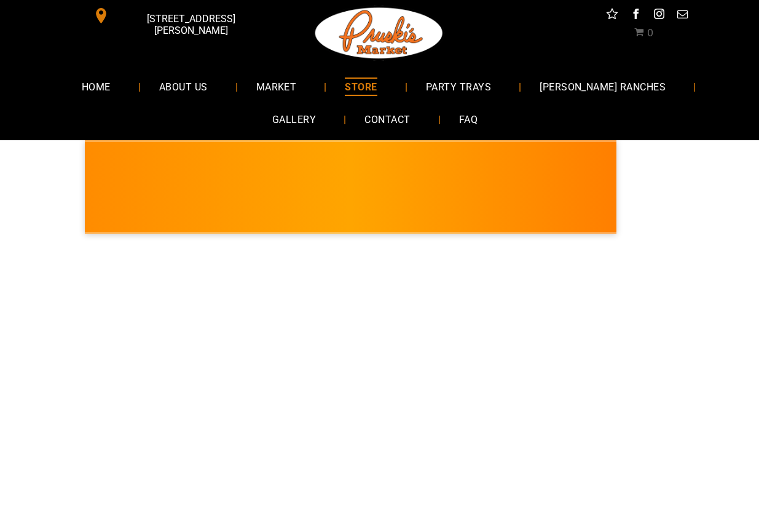  Describe the element at coordinates (183, 86) in the screenshot. I see `a: ABOUT US` at that location.